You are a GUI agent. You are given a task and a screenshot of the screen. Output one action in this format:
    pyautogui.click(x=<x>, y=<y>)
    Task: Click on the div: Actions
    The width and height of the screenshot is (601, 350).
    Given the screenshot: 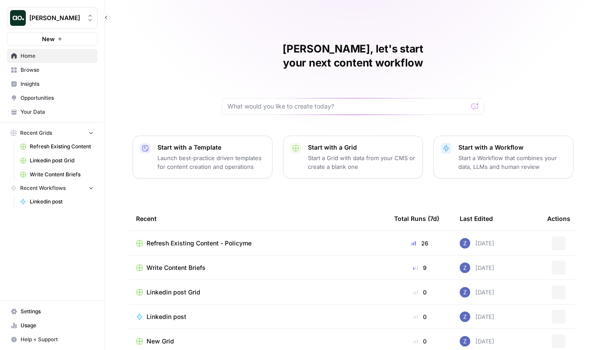 What is the action you would take?
    pyautogui.click(x=559, y=218)
    